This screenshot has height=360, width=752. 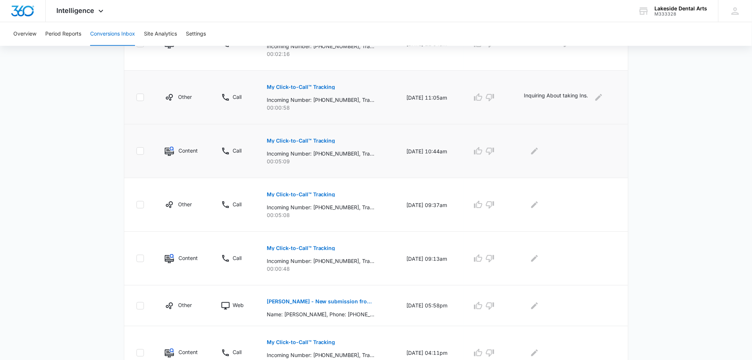 I want to click on button: Period Reports, so click(x=63, y=34).